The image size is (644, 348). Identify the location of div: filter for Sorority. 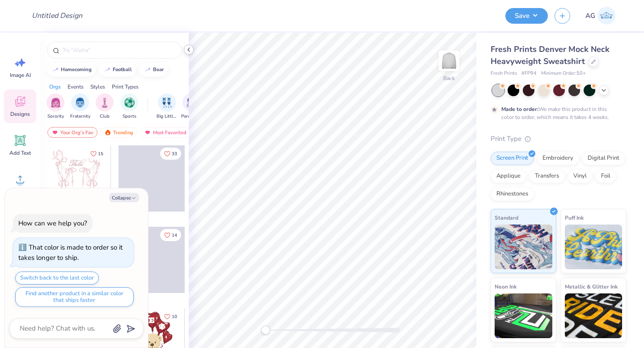
(55, 107).